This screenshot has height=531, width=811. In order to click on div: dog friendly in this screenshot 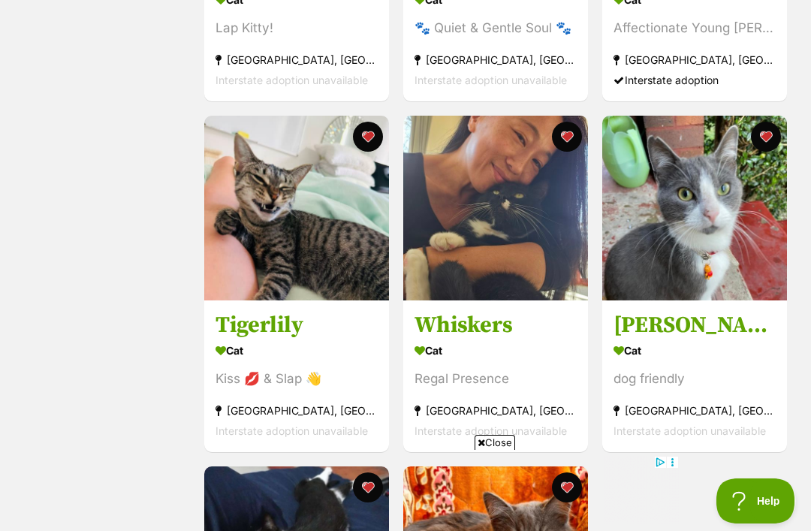, I will do `click(695, 378)`.